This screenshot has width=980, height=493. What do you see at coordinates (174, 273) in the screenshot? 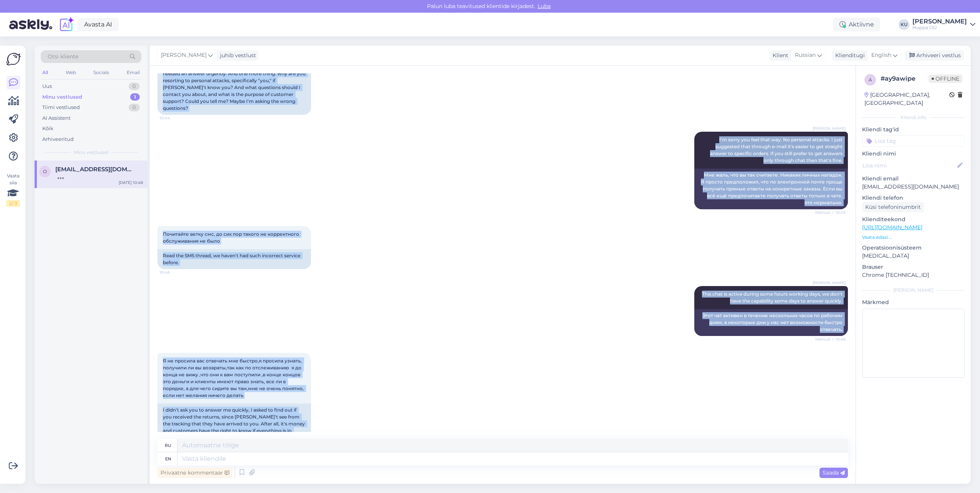
I see `span: 10:46` at bounding box center [174, 273].